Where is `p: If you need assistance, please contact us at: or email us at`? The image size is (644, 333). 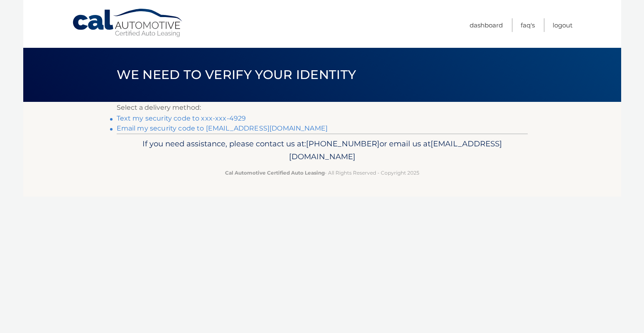 p: If you need assistance, please contact us at: or email us at is located at coordinates (323, 151).